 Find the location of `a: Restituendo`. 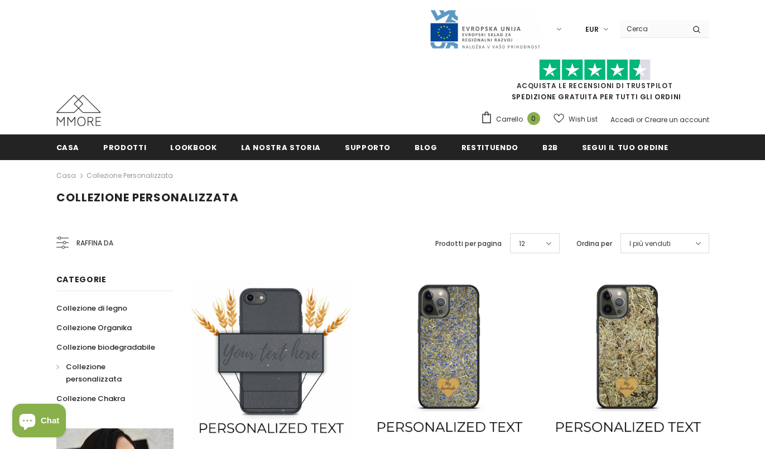

a: Restituendo is located at coordinates (490, 147).